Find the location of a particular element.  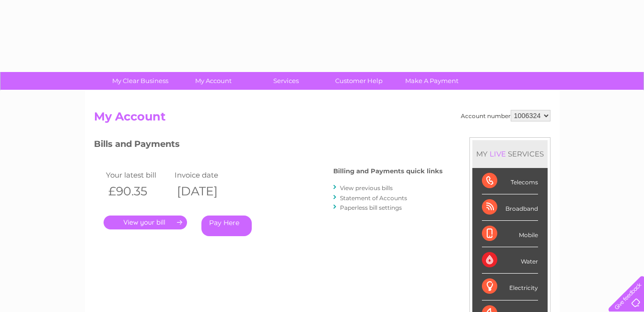

h3: Bills and Payments is located at coordinates (268, 145).